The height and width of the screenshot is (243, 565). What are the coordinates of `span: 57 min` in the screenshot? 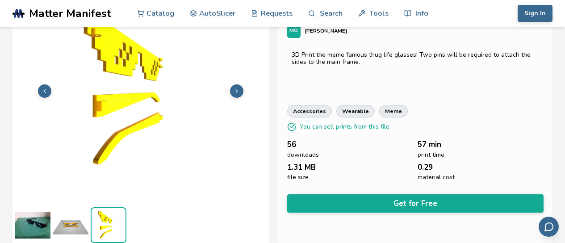 It's located at (429, 144).